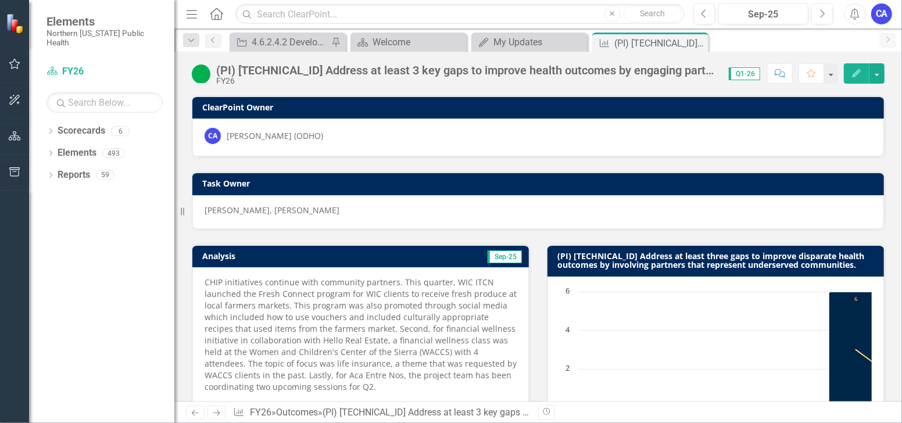 This screenshot has height=423, width=902. I want to click on span: Sep-25, so click(504, 257).